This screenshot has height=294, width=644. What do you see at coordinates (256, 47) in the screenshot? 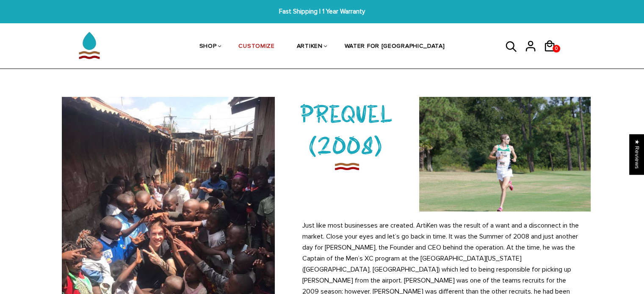
I see `a: CUSTOMIZE` at bounding box center [256, 47].